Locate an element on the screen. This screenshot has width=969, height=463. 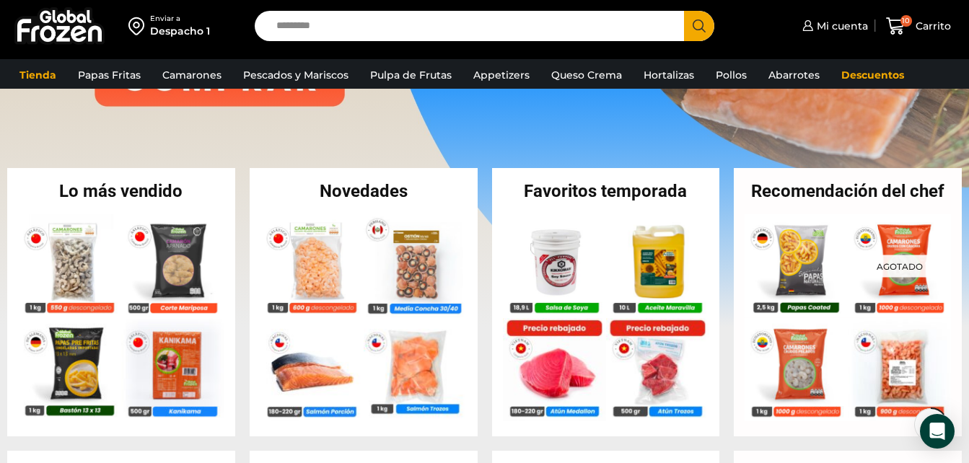
p: Agotado is located at coordinates (900, 266).